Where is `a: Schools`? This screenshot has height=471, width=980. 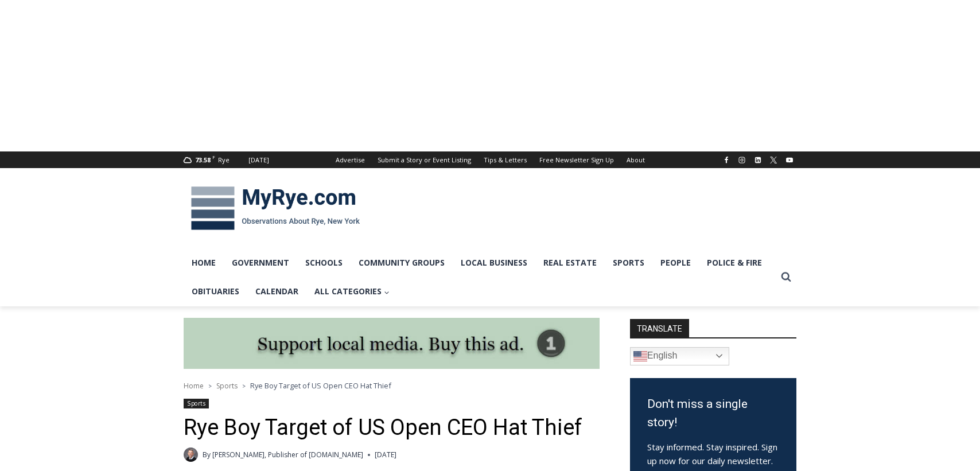
a: Schools is located at coordinates (324, 263).